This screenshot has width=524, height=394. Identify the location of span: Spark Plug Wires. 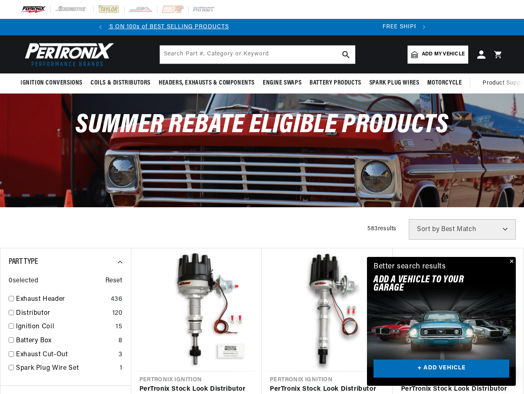
(395, 83).